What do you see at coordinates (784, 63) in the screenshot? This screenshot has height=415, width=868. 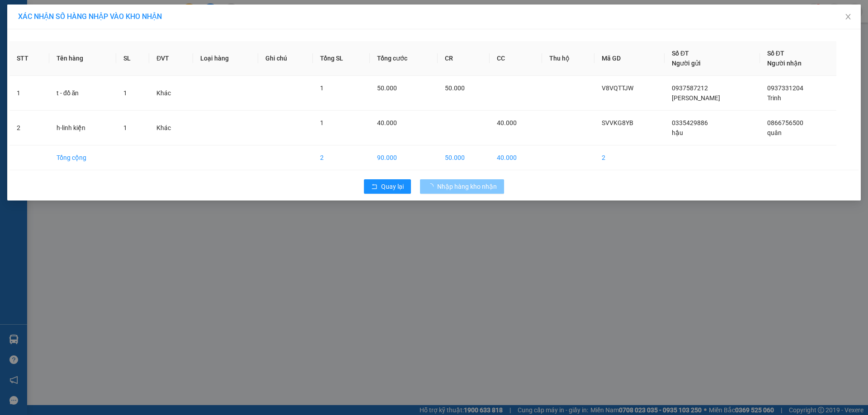 I see `span: Người nhận` at bounding box center [784, 63].